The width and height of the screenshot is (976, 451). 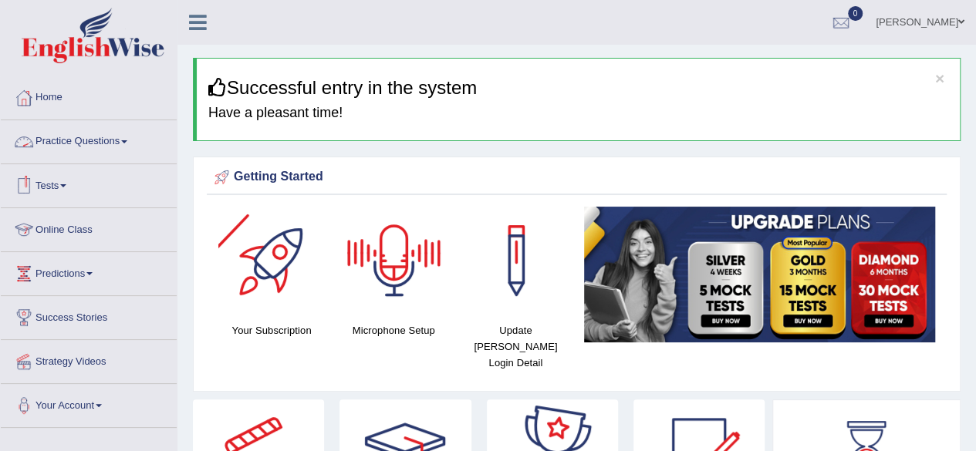 I want to click on a: Tests, so click(x=89, y=184).